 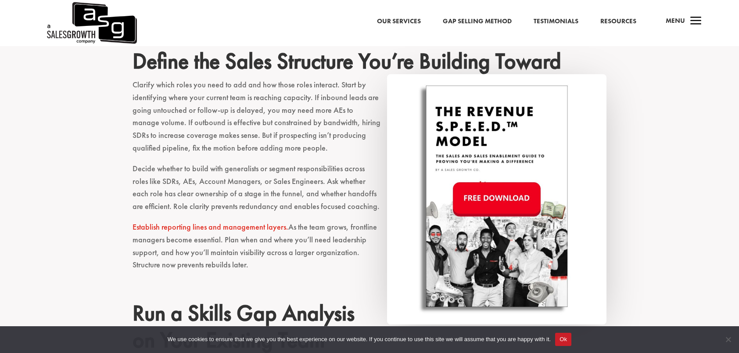 What do you see at coordinates (477, 22) in the screenshot?
I see `a: Gap Selling Method` at bounding box center [477, 22].